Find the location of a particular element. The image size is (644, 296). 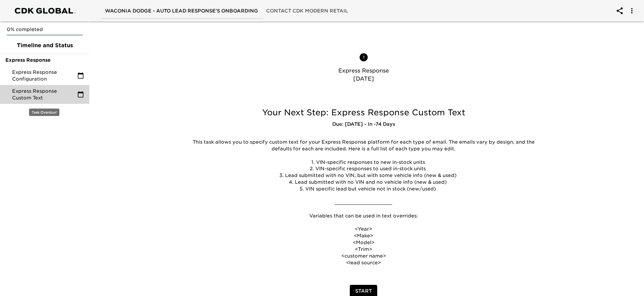

li: VIN-specific responses to used in-stock units is located at coordinates (367, 169).